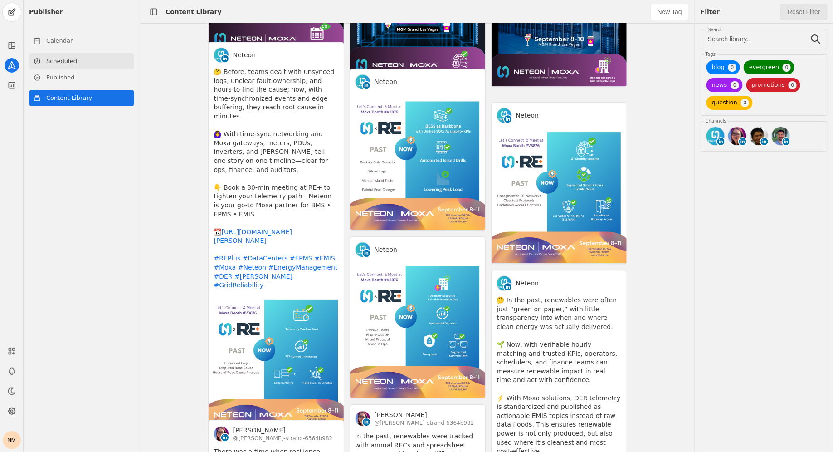  I want to click on div: NM, so click(12, 440).